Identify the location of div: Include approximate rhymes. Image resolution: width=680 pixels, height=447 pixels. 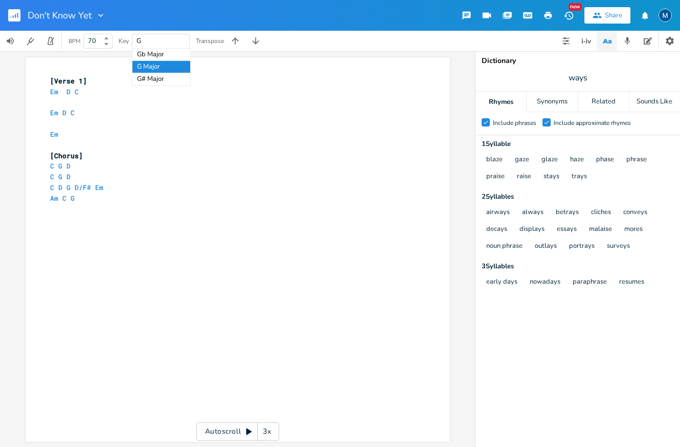
(592, 123).